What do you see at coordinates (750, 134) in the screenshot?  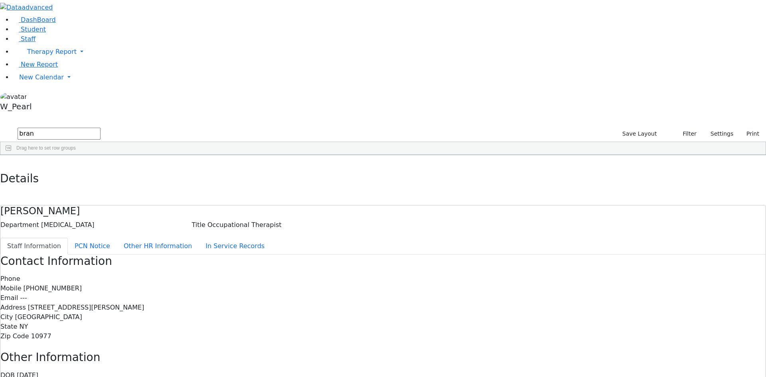 I see `button: Print` at bounding box center [750, 134].